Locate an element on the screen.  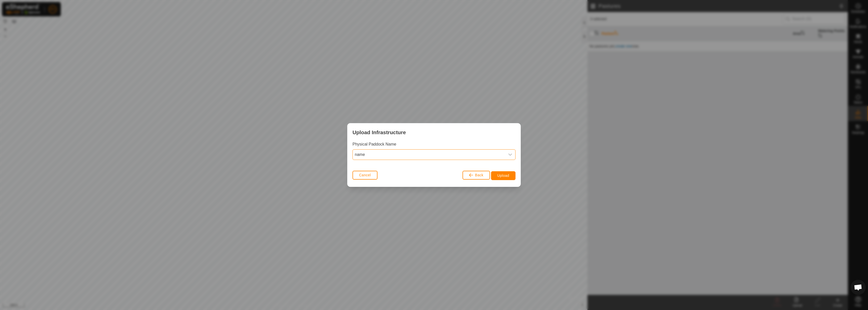
span: Back is located at coordinates (480, 175).